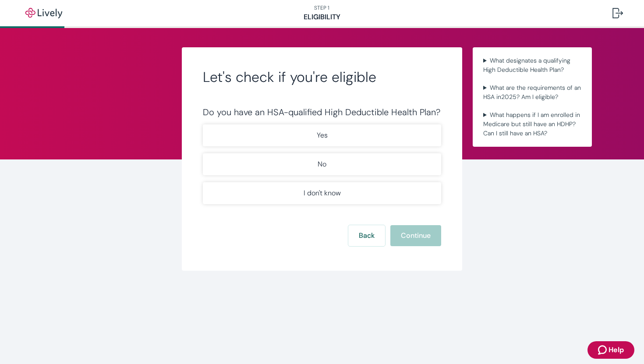 The image size is (644, 364). Describe the element at coordinates (611, 350) in the screenshot. I see `button: Zendesk support iconHelp` at that location.